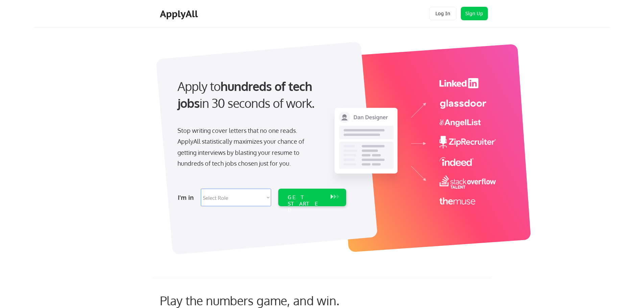 The width and height of the screenshot is (644, 308). Describe the element at coordinates (306, 204) in the screenshot. I see `div: GET STARTED` at that location.